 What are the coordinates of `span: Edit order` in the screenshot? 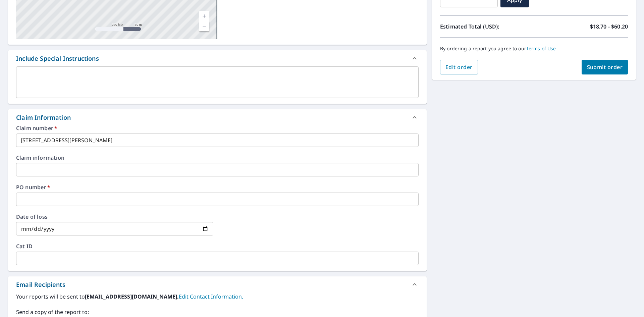 It's located at (459, 67).